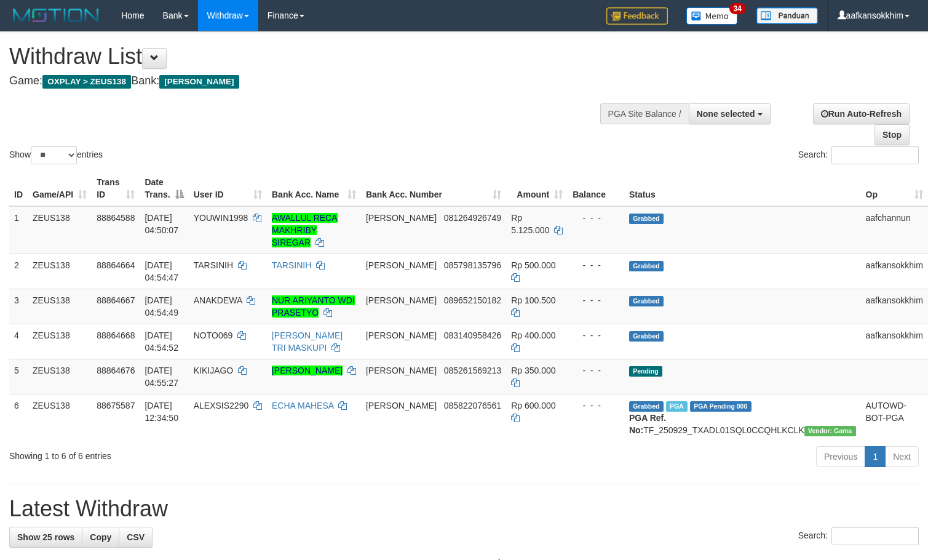 Image resolution: width=928 pixels, height=560 pixels. I want to click on th: Op: activate to sort column ascending, so click(894, 188).